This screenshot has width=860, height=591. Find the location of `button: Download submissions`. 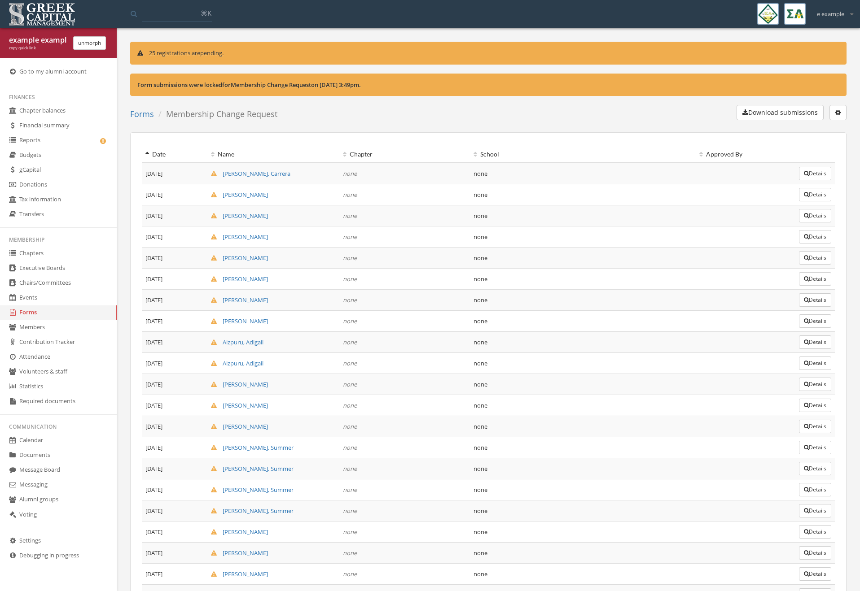

button: Download submissions is located at coordinates (780, 113).